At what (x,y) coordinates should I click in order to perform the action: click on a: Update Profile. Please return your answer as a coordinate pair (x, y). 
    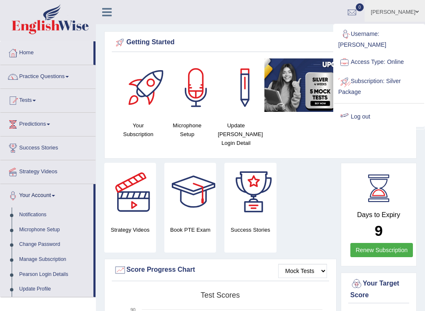
    Looking at the image, I should click on (54, 289).